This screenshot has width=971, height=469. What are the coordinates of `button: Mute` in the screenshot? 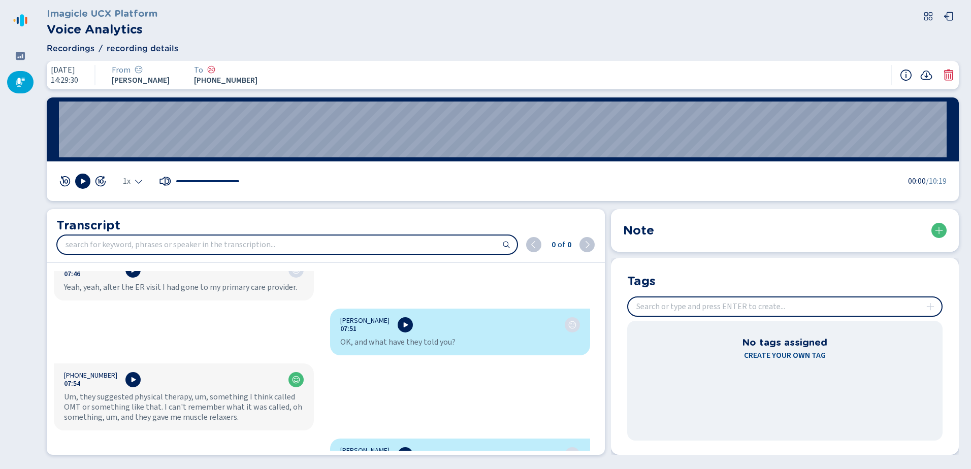 It's located at (165, 181).